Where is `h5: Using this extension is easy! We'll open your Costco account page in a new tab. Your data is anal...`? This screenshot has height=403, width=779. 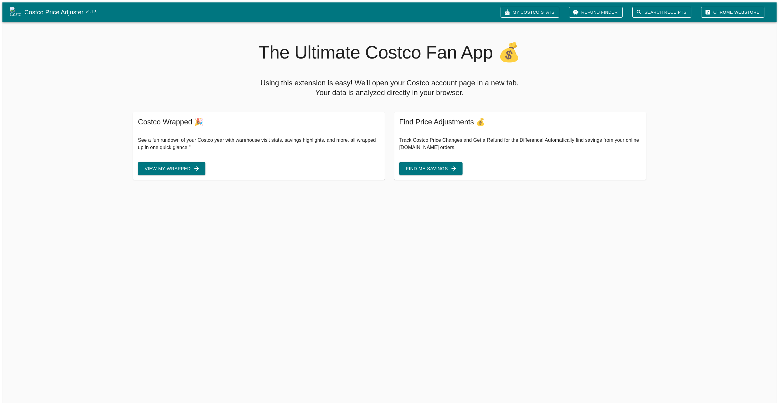
h5: Using this extension is easy! We'll open your Costco account page in a new tab. Your data is anal... is located at coordinates (390, 88).